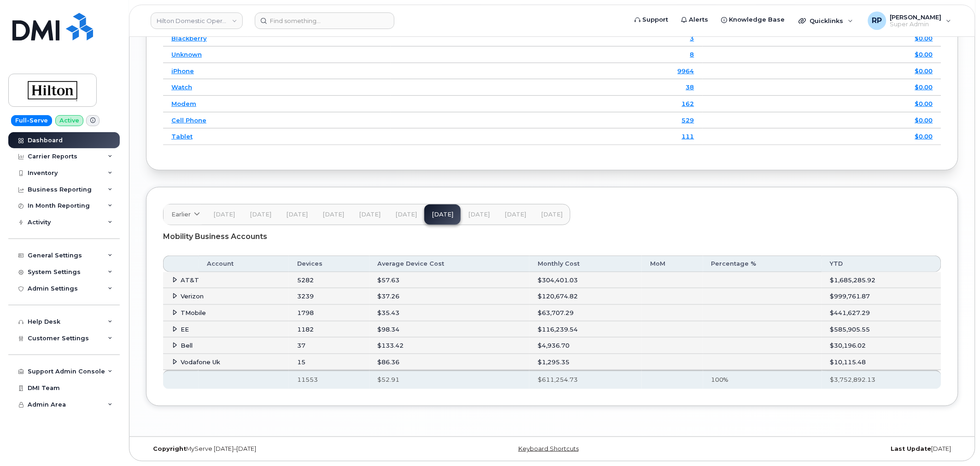 This screenshot has width=980, height=466. Describe the element at coordinates (329, 280) in the screenshot. I see `td: 5282` at that location.